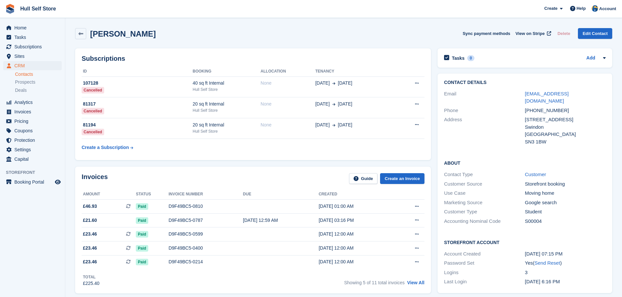 This screenshot has height=297, width=622. Describe the element at coordinates (565, 127) in the screenshot. I see `div: Swindon` at that location.